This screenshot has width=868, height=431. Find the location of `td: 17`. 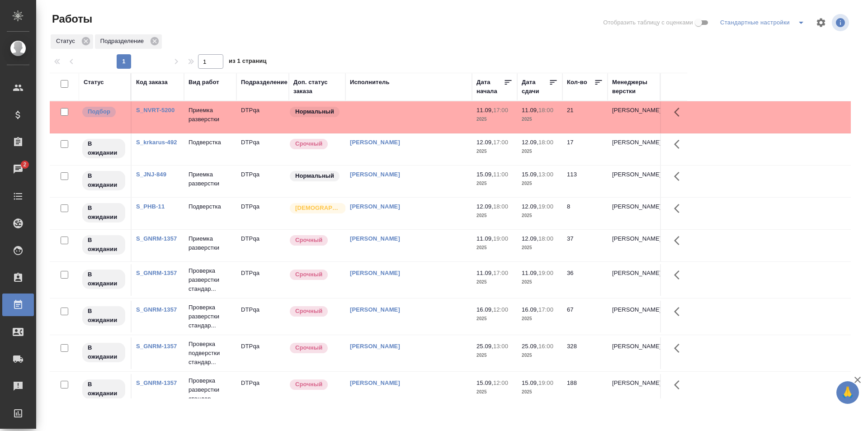

td: 17 is located at coordinates (585, 149).